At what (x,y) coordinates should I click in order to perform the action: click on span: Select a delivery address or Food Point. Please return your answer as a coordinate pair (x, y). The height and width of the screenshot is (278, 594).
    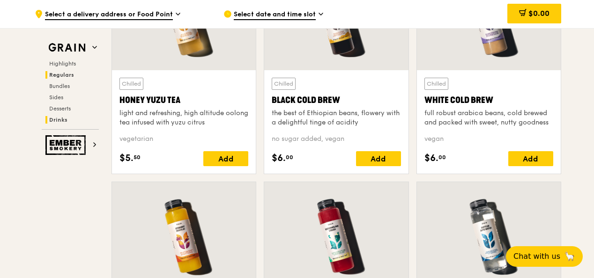
    Looking at the image, I should click on (109, 15).